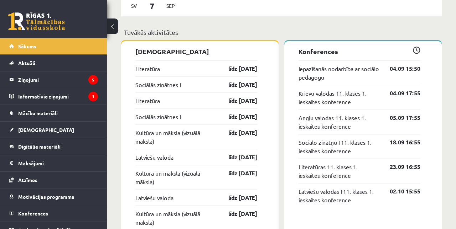 This screenshot has width=456, height=229. I want to click on a: Informatīvie ziņojumi1, so click(53, 96).